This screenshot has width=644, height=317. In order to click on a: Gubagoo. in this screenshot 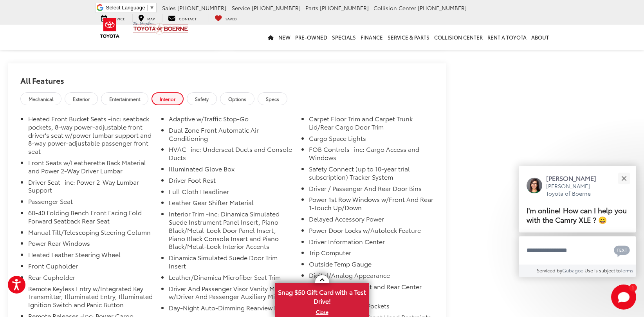, I will do `click(573, 270)`.